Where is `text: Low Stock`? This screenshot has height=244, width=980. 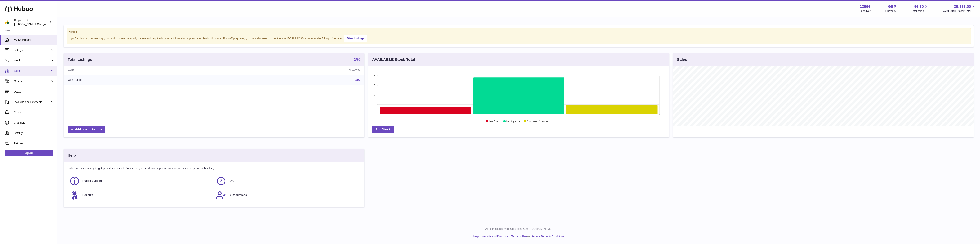
text: Low Stock is located at coordinates (495, 121).